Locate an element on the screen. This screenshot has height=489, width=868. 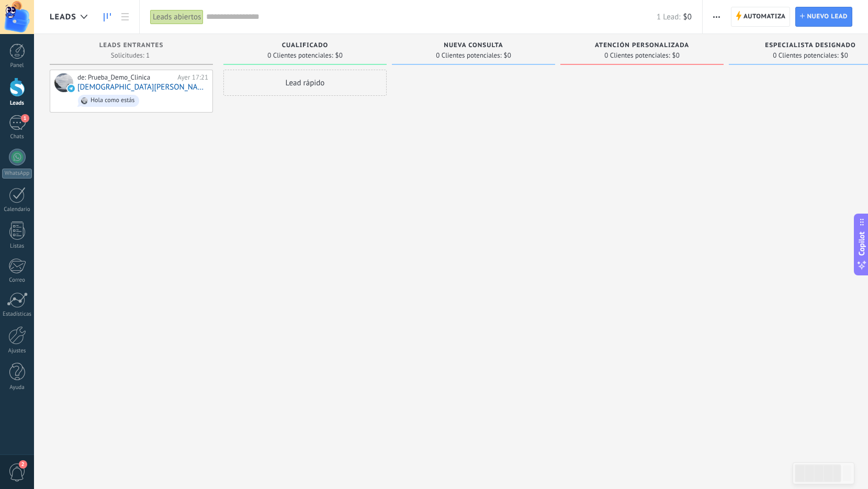
div: Hola como estás is located at coordinates (113, 101).